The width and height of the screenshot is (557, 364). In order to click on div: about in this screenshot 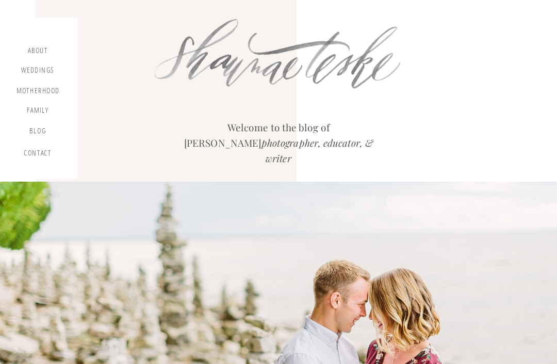, I will do `click(38, 52)`.